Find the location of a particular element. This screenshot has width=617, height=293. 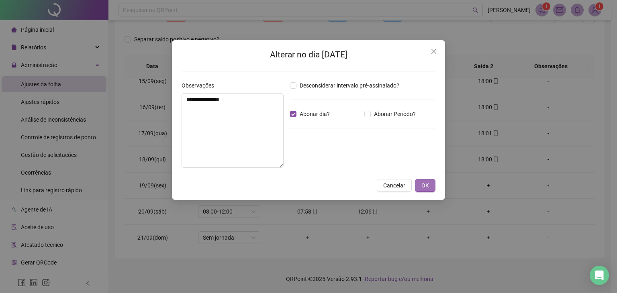

span: close is located at coordinates (434, 51).